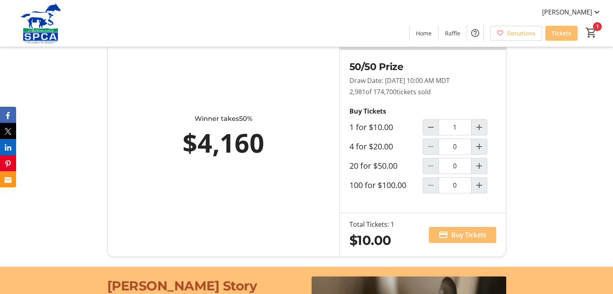  I want to click on span: Tickets, so click(562, 33).